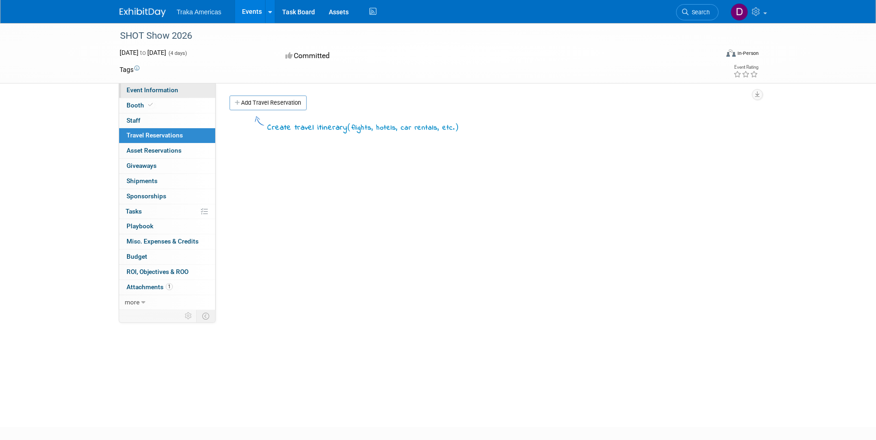 The height and width of the screenshot is (440, 876). I want to click on span: Attachments, so click(150, 287).